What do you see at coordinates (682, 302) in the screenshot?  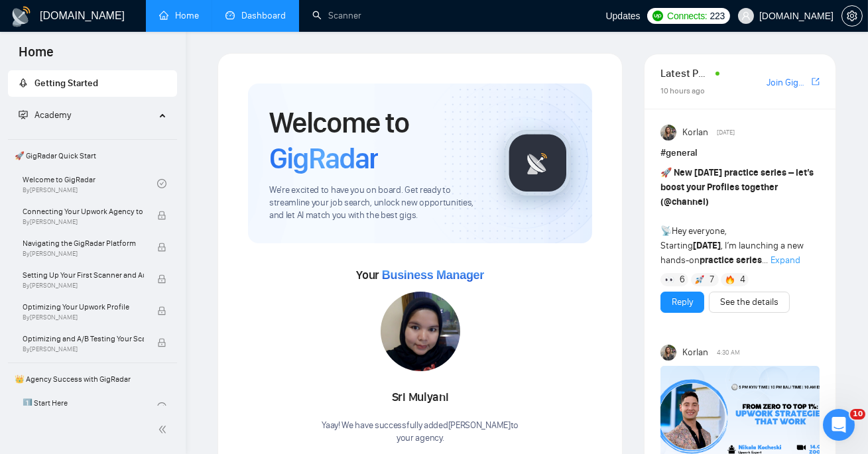 I see `button: Reply` at bounding box center [682, 302].